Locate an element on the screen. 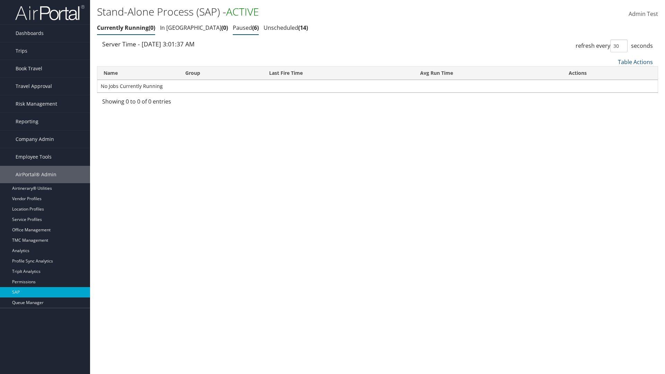 Image resolution: width=665 pixels, height=374 pixels. th: Name: activate to sort column ascending is located at coordinates (138, 73).